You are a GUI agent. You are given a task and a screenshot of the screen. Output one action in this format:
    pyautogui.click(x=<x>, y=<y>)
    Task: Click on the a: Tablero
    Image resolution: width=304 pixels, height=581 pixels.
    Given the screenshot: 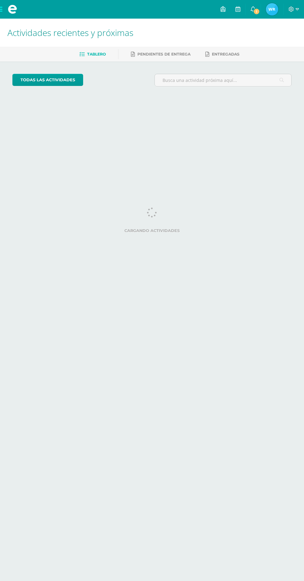 What is the action you would take?
    pyautogui.click(x=92, y=54)
    